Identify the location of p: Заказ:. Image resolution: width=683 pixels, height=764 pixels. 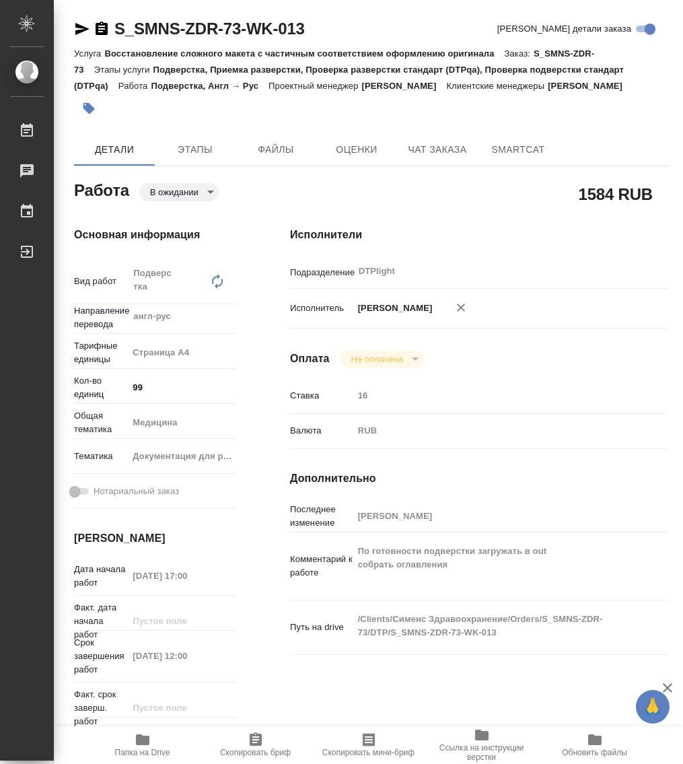
(519, 53).